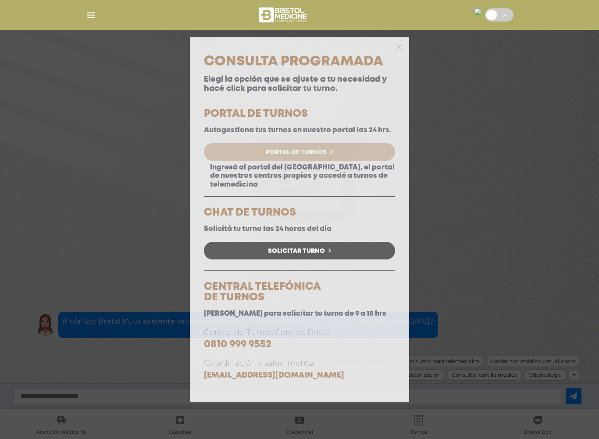 The image size is (599, 439). Describe the element at coordinates (297, 251) in the screenshot. I see `span: Solicitar Turno` at that location.